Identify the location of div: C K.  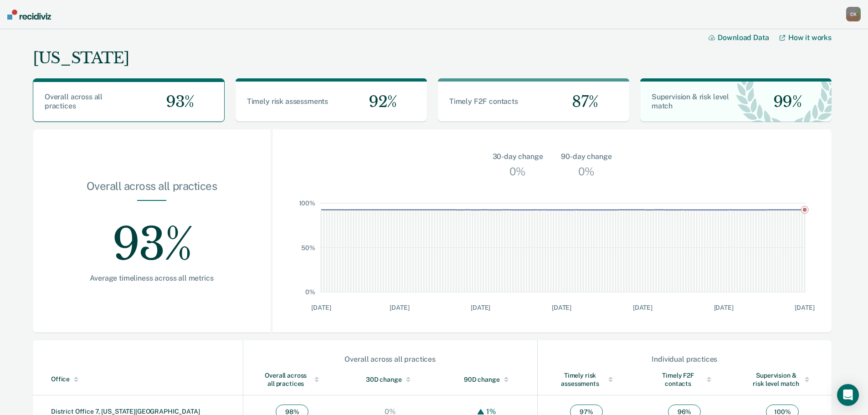
(854, 14).